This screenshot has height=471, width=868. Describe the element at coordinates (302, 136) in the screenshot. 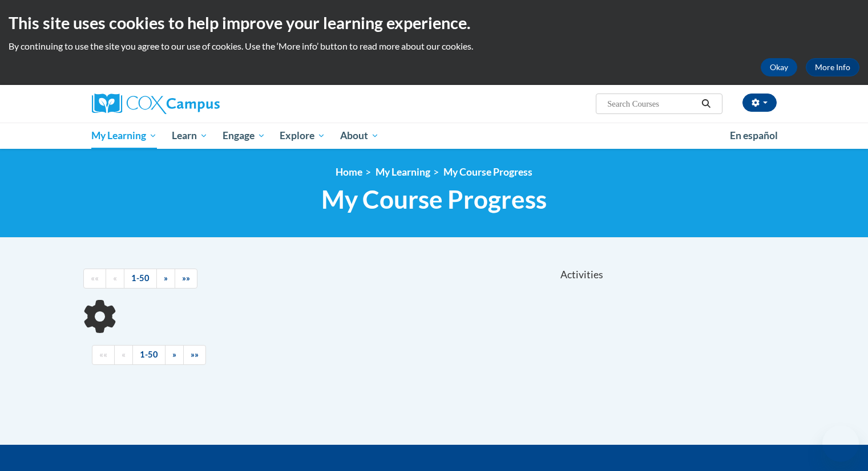

I see `span: Explore` at that location.